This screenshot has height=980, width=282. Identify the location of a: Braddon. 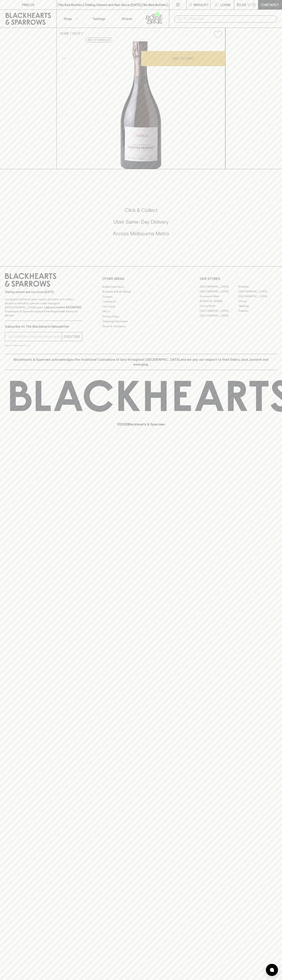
(258, 287).